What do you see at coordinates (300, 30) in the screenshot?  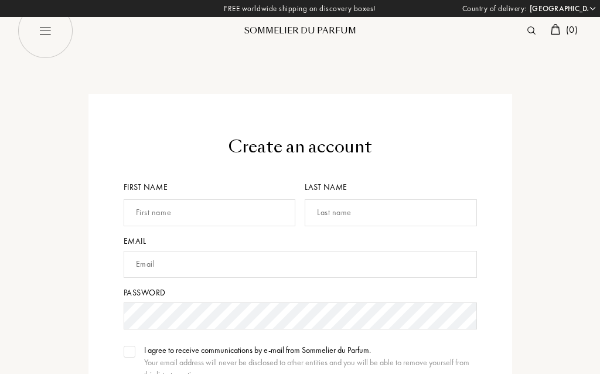 I see `div: Sommelier du Parfum` at bounding box center [300, 30].